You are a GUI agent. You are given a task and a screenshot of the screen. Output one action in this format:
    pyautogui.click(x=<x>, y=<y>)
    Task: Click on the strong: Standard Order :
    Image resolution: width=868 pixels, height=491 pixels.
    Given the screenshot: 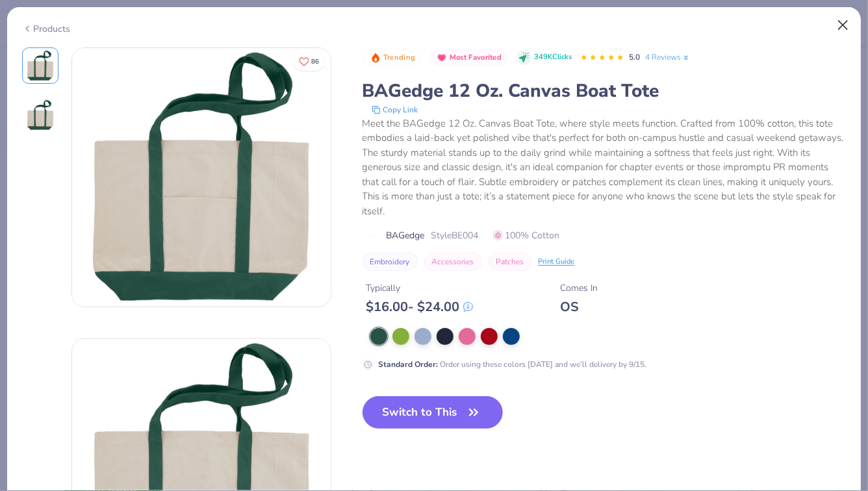 What is the action you would take?
    pyautogui.click(x=409, y=364)
    